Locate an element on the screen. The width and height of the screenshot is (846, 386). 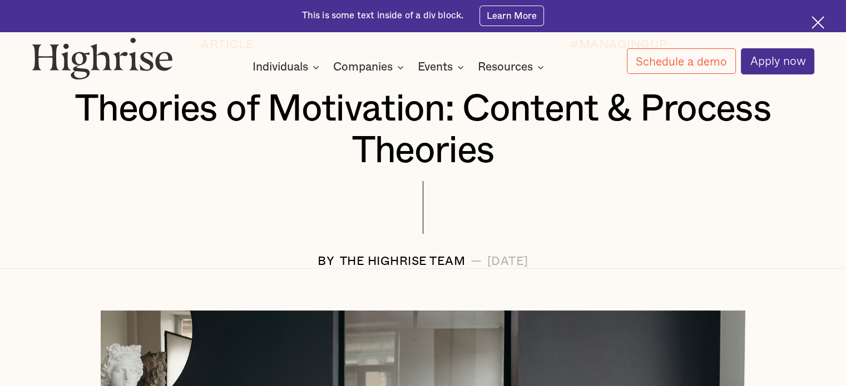
div: This is some text inside of a div block. is located at coordinates (382, 16).